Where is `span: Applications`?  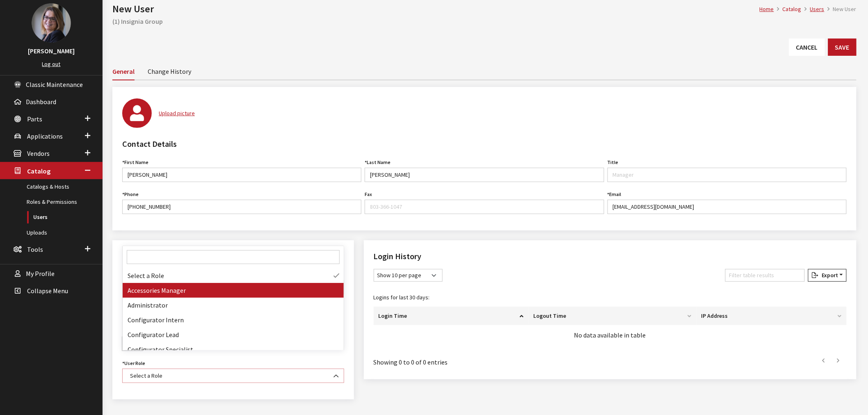 span: Applications is located at coordinates (45, 136).